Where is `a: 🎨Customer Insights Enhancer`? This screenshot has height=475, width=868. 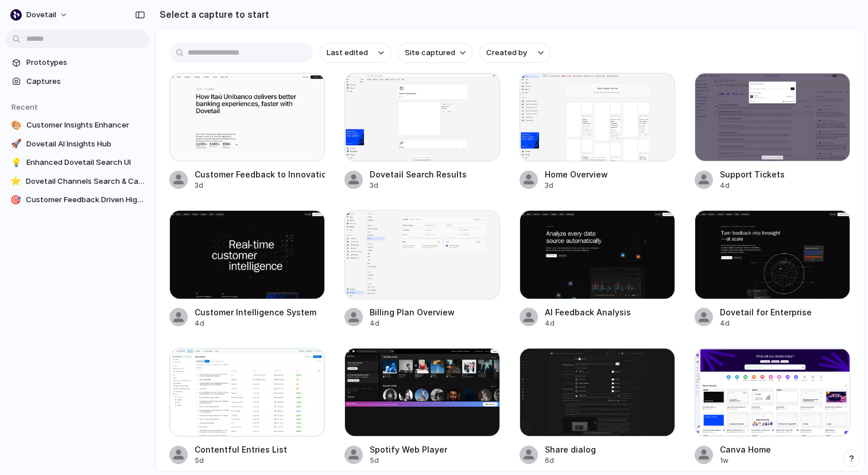 a: 🎨Customer Insights Enhancer is located at coordinates (77, 125).